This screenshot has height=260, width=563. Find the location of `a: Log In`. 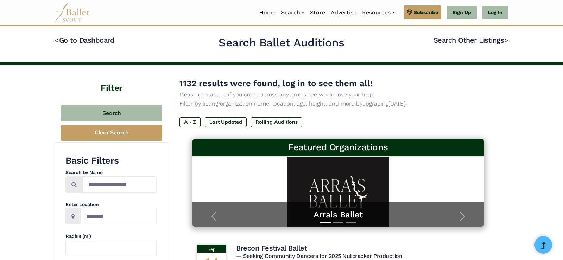

a: Log In is located at coordinates (495, 13).